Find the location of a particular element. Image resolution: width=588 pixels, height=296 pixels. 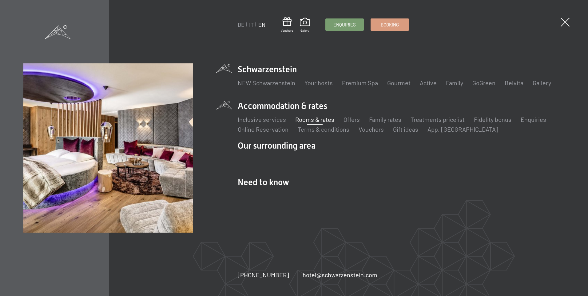

a: Treatments pricelist is located at coordinates (438, 119).